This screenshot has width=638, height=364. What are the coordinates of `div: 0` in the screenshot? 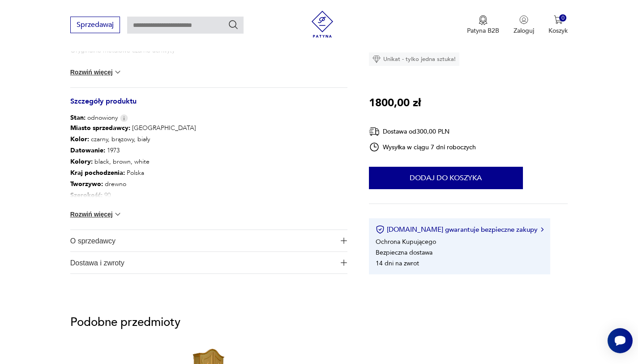 It's located at (563, 18).